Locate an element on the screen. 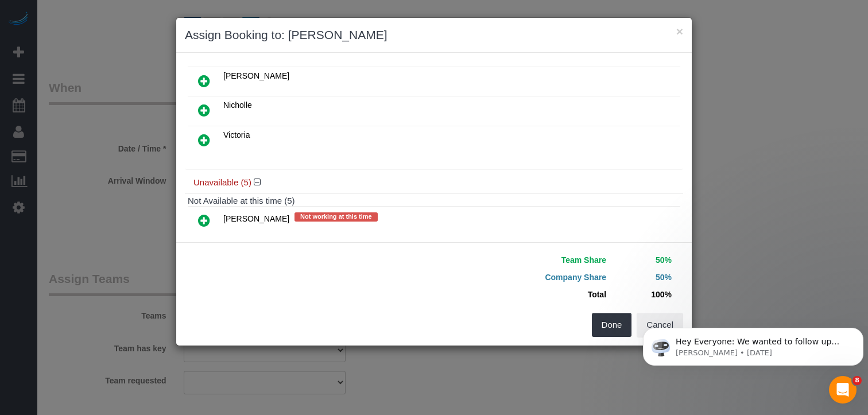 The height and width of the screenshot is (415, 868). span: Not working at this time is located at coordinates (336, 217).